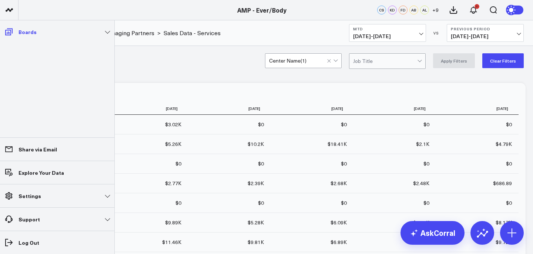  Describe the element at coordinates (437, 33) in the screenshot. I see `div: VS` at that location.